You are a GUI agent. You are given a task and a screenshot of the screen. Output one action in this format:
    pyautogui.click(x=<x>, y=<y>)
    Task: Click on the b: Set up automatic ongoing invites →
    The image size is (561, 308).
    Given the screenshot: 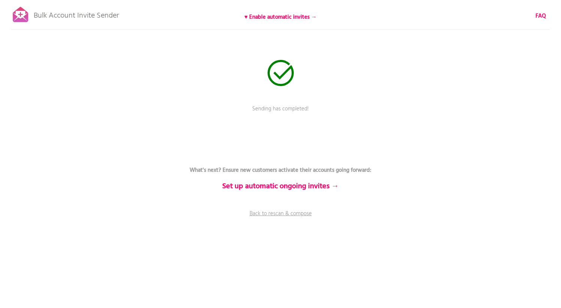 What is the action you would take?
    pyautogui.click(x=280, y=186)
    